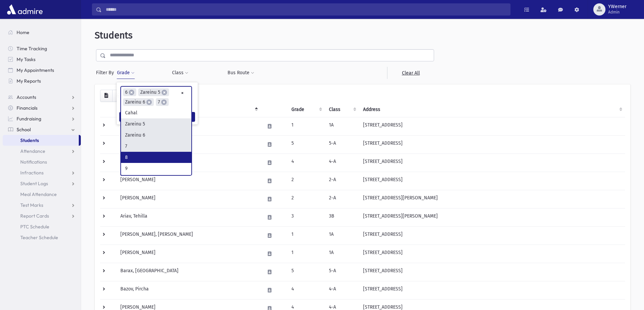 The height and width of the screenshot is (310, 644). Describe the element at coordinates (307, 217) in the screenshot. I see `td: 3` at that location.